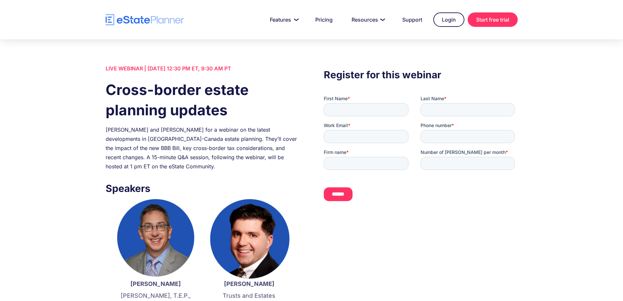  I want to click on a: Features, so click(283, 20).